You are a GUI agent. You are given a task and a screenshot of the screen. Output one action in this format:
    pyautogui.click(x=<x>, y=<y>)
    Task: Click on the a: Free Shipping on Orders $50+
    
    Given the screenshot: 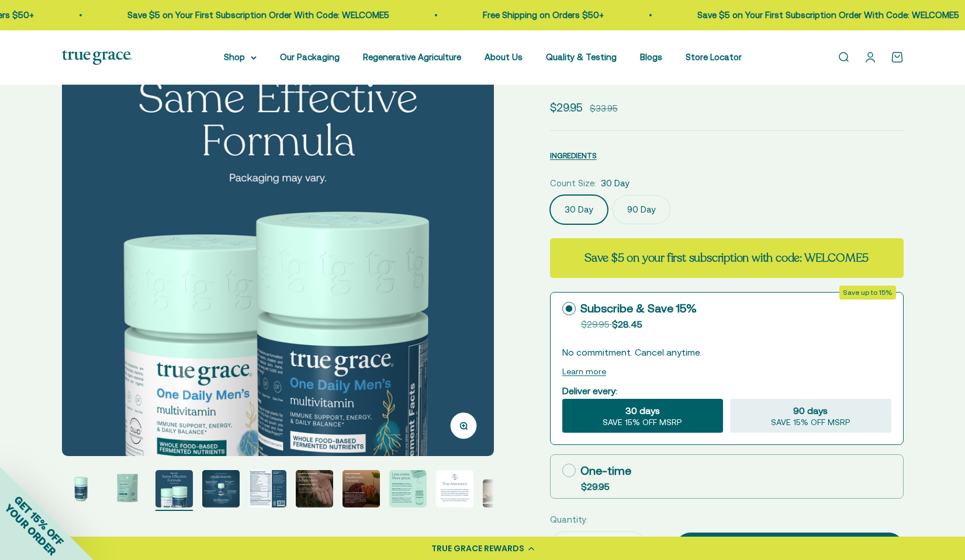 What is the action you would take?
    pyautogui.click(x=542, y=15)
    